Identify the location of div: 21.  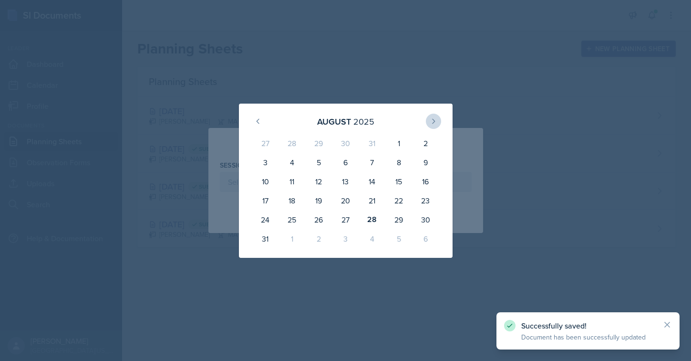
(372, 200).